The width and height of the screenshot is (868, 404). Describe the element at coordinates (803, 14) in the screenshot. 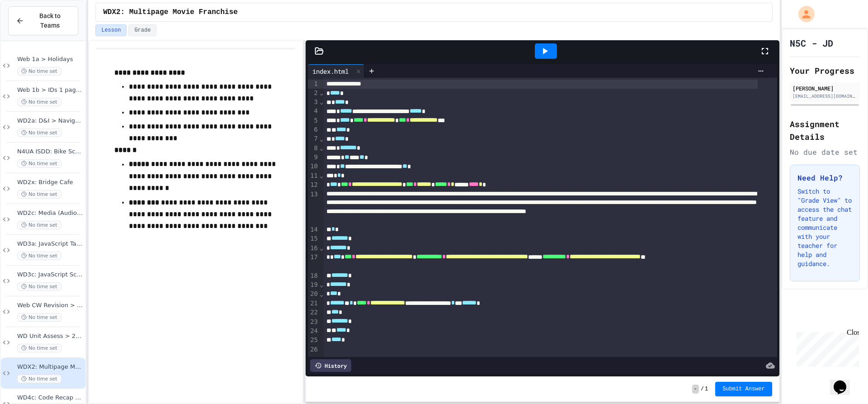

I see `div: My Account` at that location.